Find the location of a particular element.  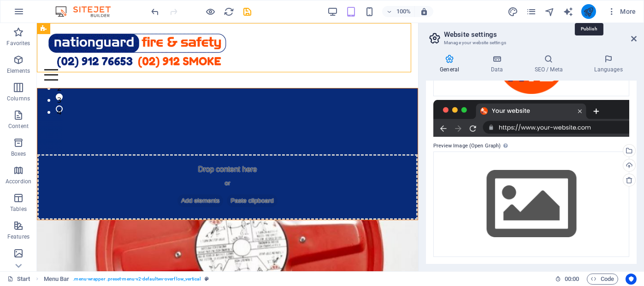

span: Add elements is located at coordinates (163, 178).